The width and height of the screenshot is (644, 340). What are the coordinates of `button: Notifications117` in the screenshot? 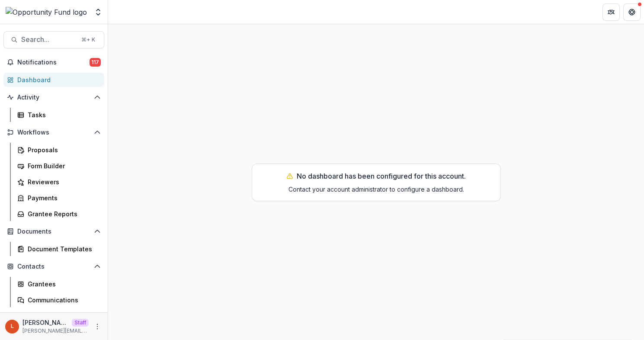 It's located at (53, 62).